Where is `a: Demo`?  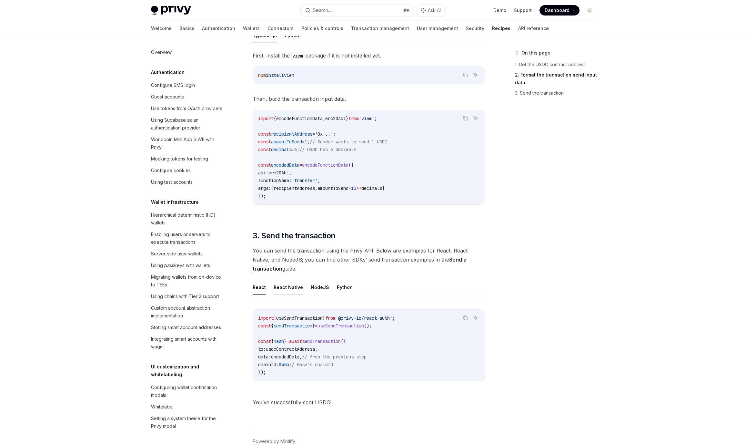
a: Demo is located at coordinates (500, 10).